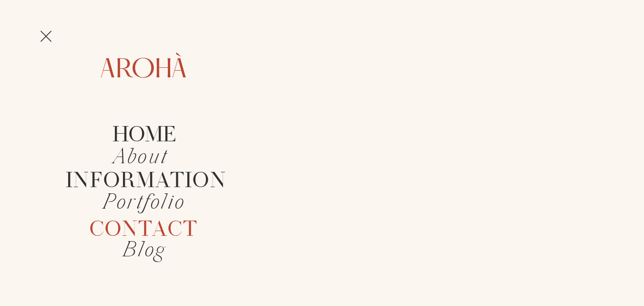 This screenshot has height=306, width=644. What do you see at coordinates (144, 203) in the screenshot?
I see `h2: Portfolio` at bounding box center [144, 203].